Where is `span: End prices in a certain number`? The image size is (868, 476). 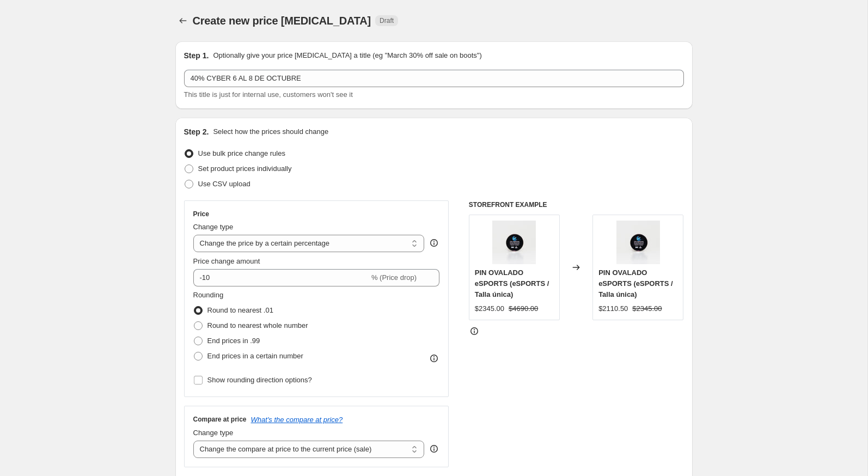 span: End prices in a certain number is located at coordinates (256, 356).